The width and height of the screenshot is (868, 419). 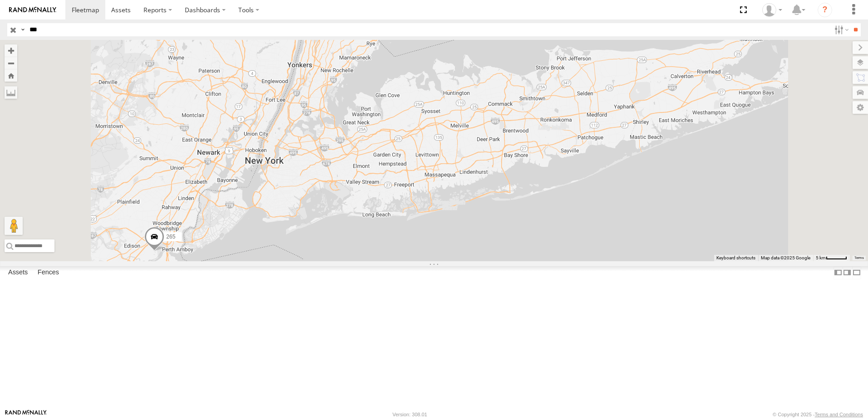 What do you see at coordinates (860, 108) in the screenshot?
I see `label: Map Settings` at bounding box center [860, 108].